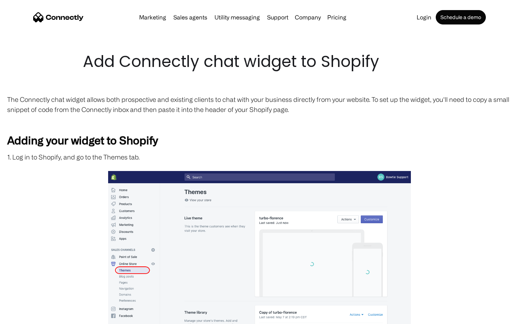  Describe the element at coordinates (190, 17) in the screenshot. I see `a: Sales agents` at that location.